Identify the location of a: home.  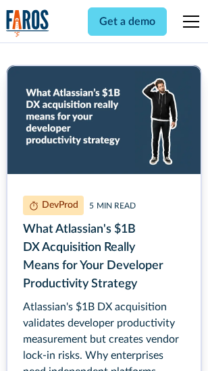
(28, 23).